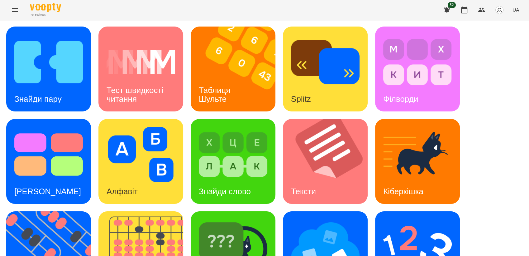 Image resolution: width=529 pixels, height=256 pixels. I want to click on h3: Філворди, so click(401, 99).